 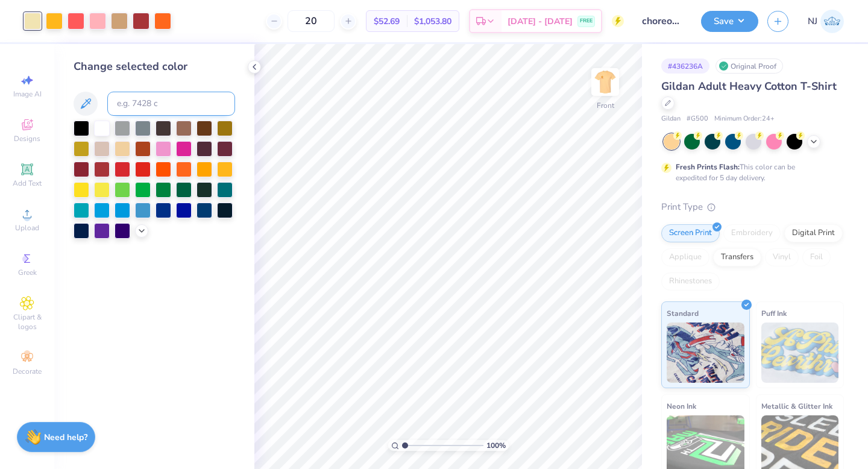 What do you see at coordinates (826, 21) in the screenshot?
I see `a: NJ` at bounding box center [826, 21].